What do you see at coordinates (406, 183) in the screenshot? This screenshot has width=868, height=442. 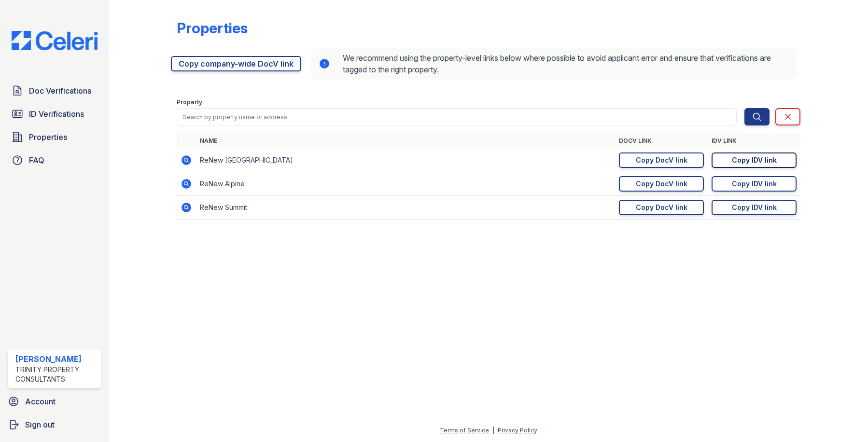 I see `td: ReNew Alpine` at bounding box center [406, 183].